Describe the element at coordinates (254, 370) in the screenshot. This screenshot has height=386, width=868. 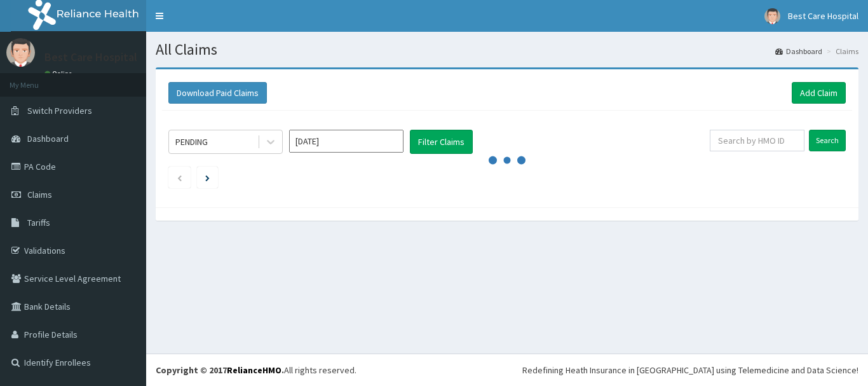
I see `a: RelianceHMO` at that location.